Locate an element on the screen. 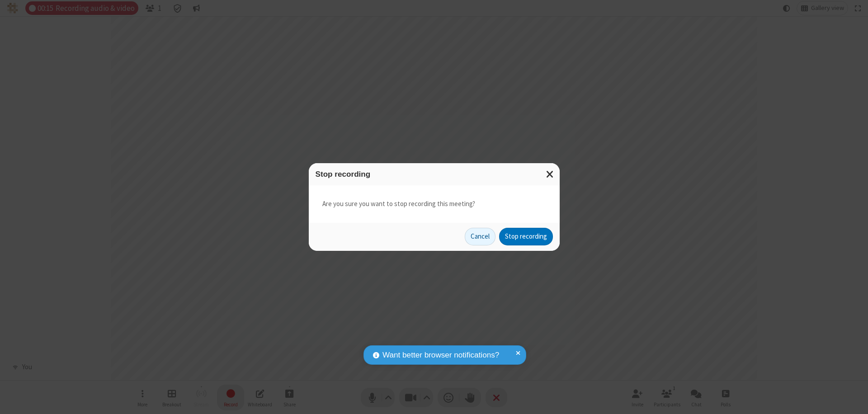 The height and width of the screenshot is (414, 868). button: Close modal is located at coordinates (550, 174).